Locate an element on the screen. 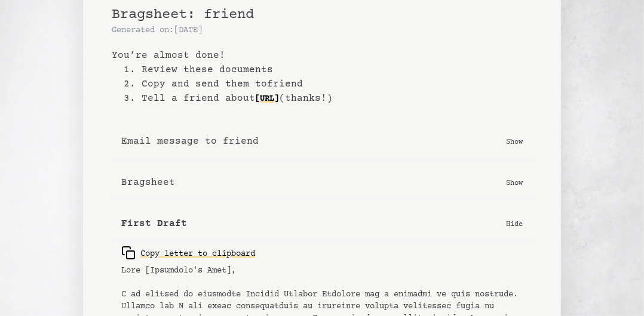 The image size is (644, 316). span: Bragsheet: friend is located at coordinates (182, 14).